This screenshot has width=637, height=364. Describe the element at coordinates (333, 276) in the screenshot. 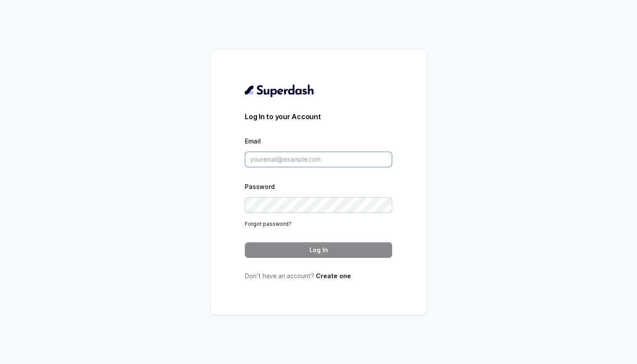

I see `a: Create one` at that location.